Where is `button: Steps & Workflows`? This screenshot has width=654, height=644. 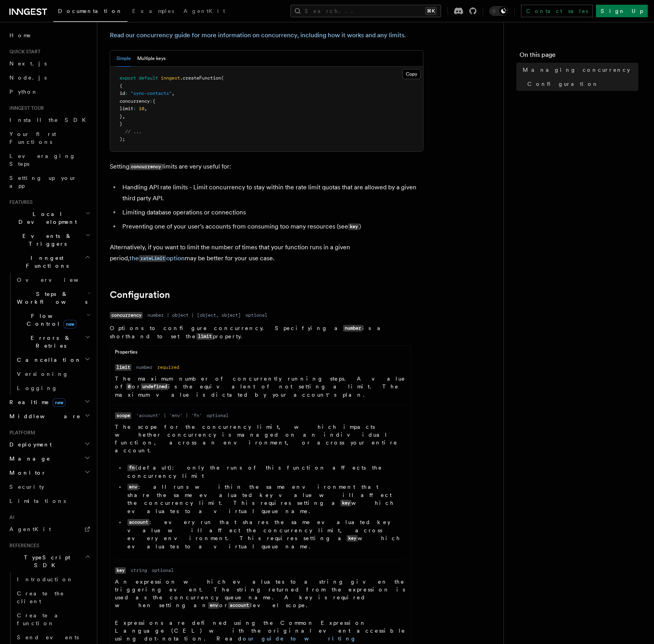
button: Steps & Workflows is located at coordinates (53, 298).